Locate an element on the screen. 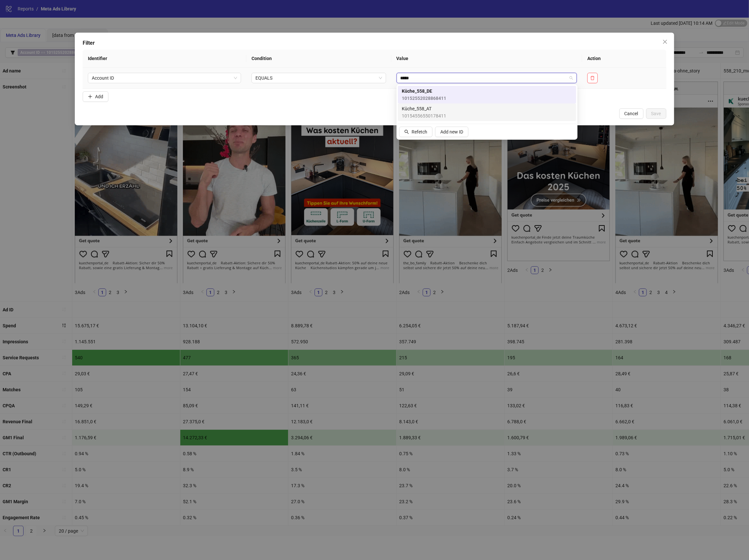 The width and height of the screenshot is (749, 560). span: Küche_558_AT is located at coordinates (424, 109).